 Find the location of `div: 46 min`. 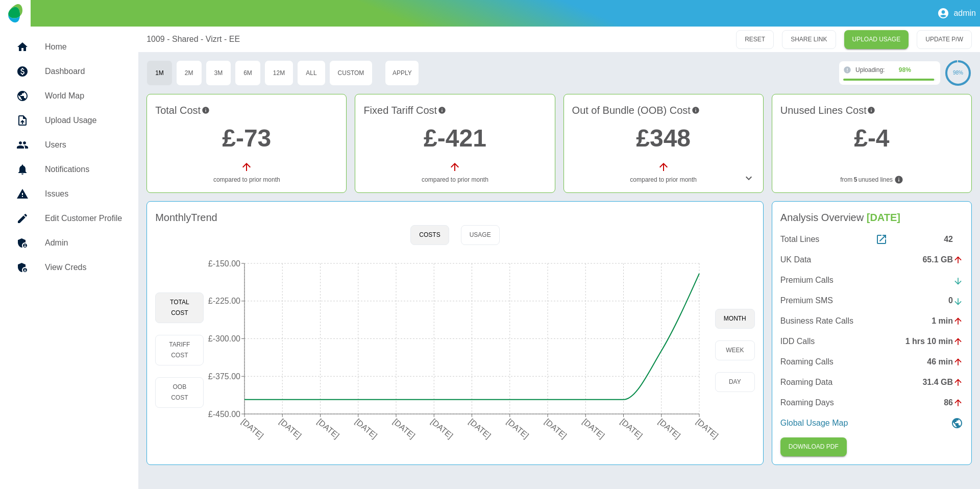

div: 46 min is located at coordinates (944, 362).